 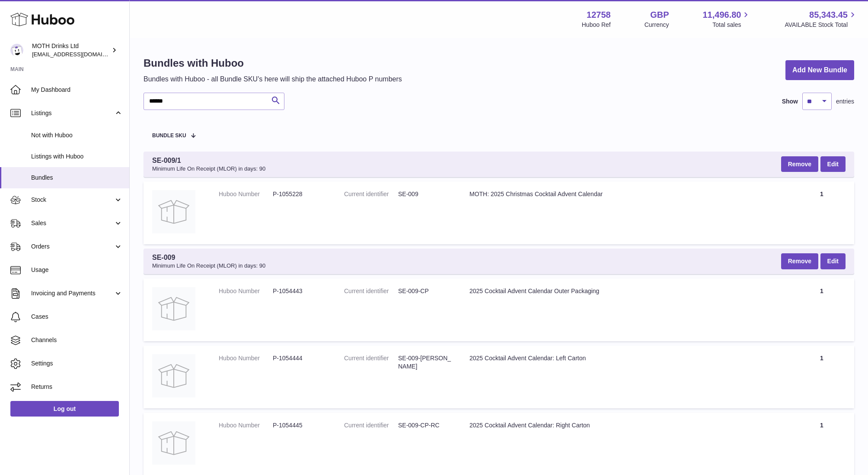 What do you see at coordinates (821, 25) in the screenshot?
I see `span: AVAILABLE Stock Total` at bounding box center [821, 25].